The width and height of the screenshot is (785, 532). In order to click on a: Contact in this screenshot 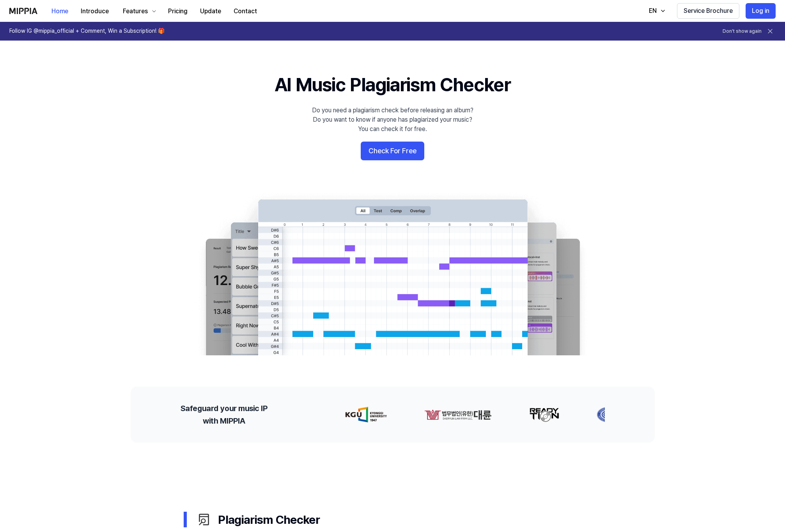, I will do `click(245, 12)`.